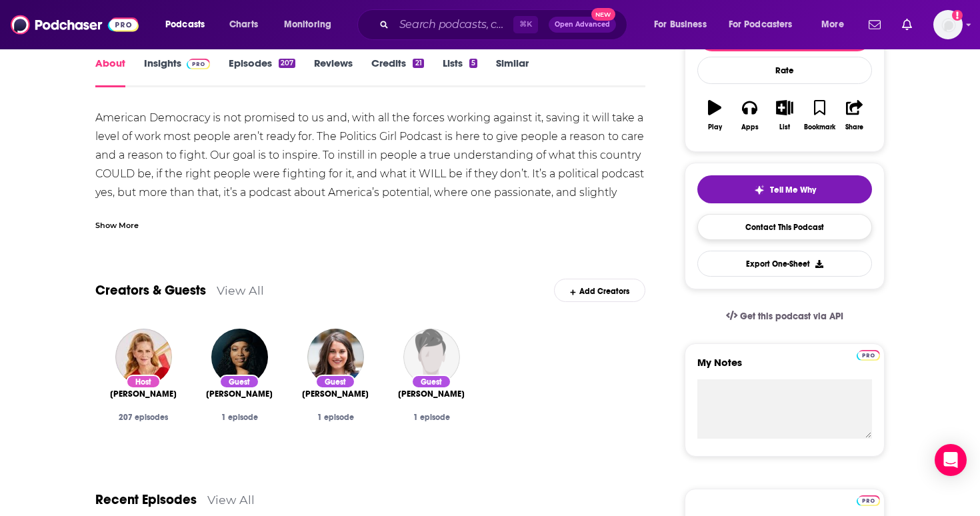 The height and width of the screenshot is (516, 980). Describe the element at coordinates (473, 63) in the screenshot. I see `div: 5` at that location.